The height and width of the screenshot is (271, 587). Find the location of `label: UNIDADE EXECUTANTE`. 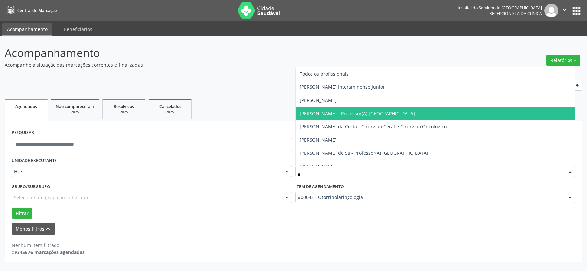

label: UNIDADE EXECUTANTE is located at coordinates (34, 161).